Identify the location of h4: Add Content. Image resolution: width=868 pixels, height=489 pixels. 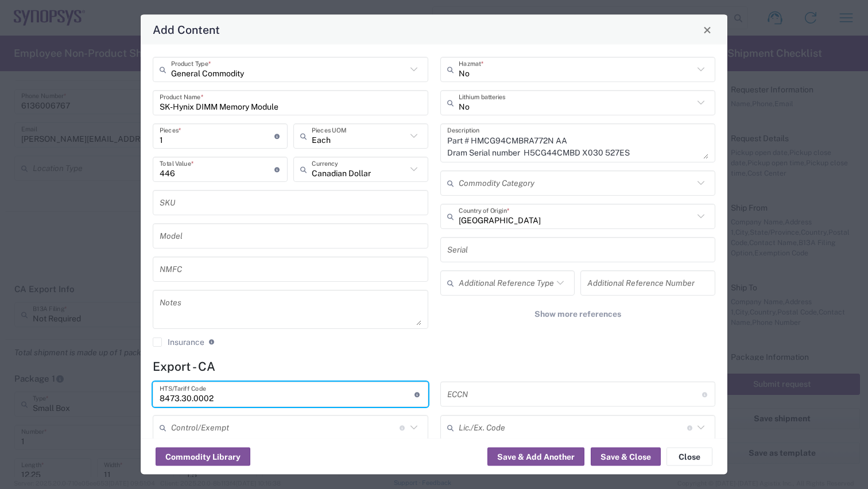
(186, 29).